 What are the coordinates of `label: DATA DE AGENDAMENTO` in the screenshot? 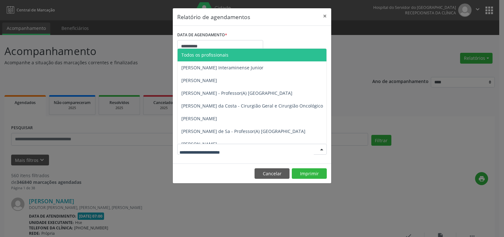 It's located at (202, 35).